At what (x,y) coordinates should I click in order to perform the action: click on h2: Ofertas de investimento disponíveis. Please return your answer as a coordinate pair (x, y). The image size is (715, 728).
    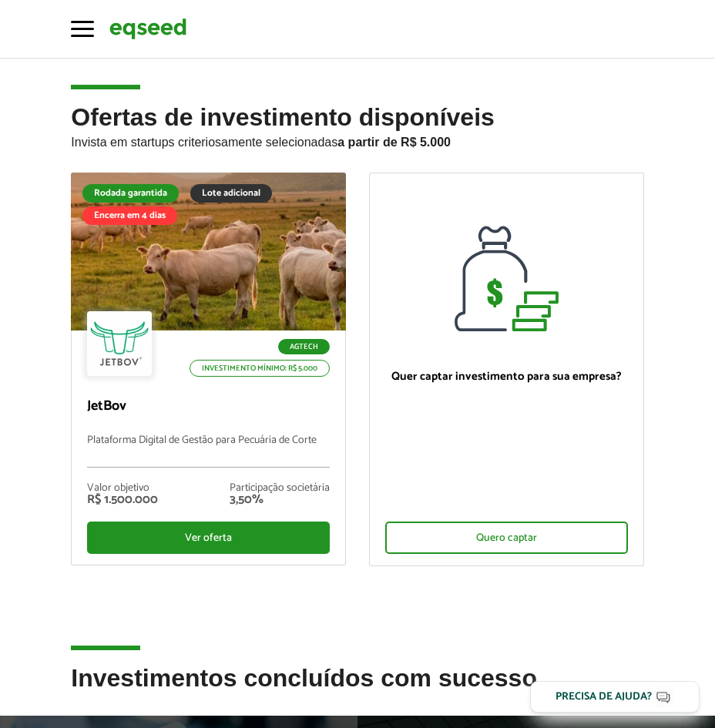
    Looking at the image, I should click on (357, 138).